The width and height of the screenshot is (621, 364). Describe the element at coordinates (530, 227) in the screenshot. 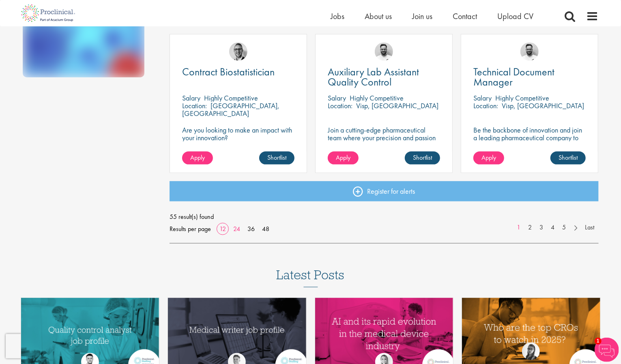

I see `a: 2` at that location.